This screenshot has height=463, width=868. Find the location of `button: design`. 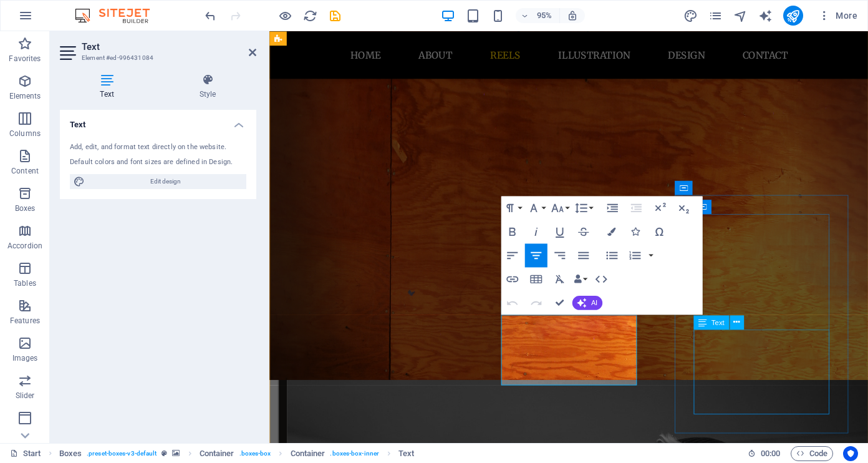

button: design is located at coordinates (691, 15).